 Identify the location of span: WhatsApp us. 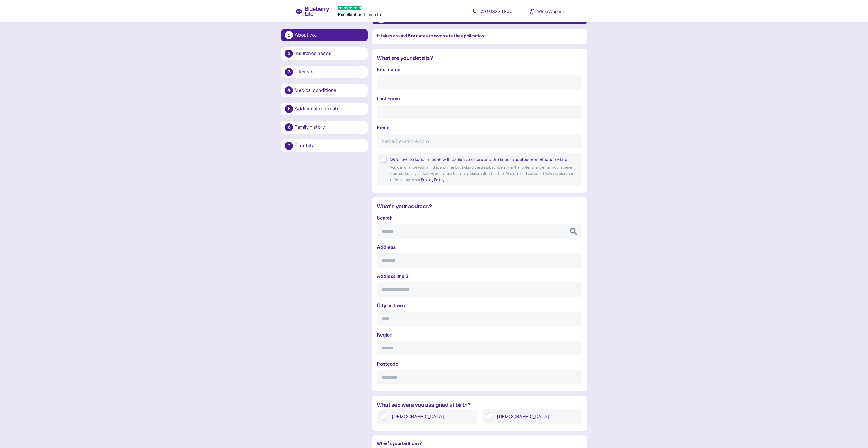
(550, 11).